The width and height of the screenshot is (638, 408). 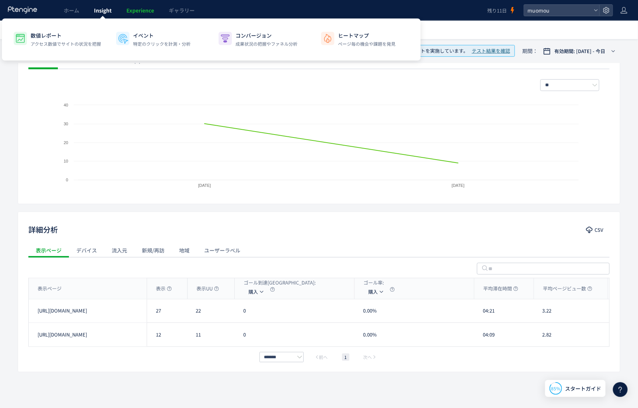 I want to click on button: CSV, so click(x=596, y=230).